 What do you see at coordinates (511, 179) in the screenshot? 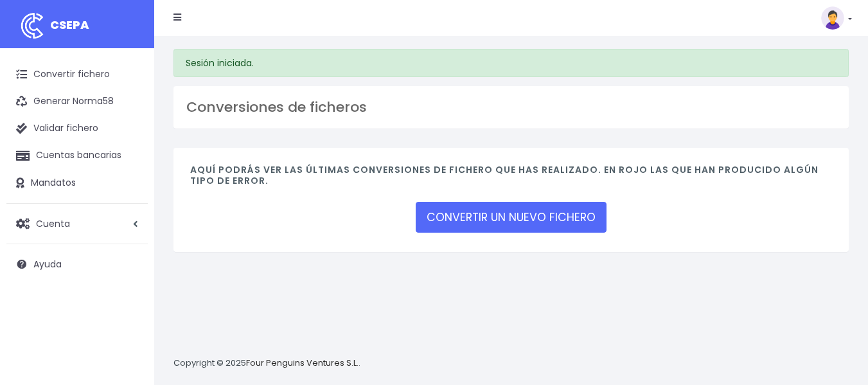
I see `h4: Aquí podrás ver las últimas conversiones de fichero que has realizado. En rojo las que han produc...` at bounding box center [511, 179].